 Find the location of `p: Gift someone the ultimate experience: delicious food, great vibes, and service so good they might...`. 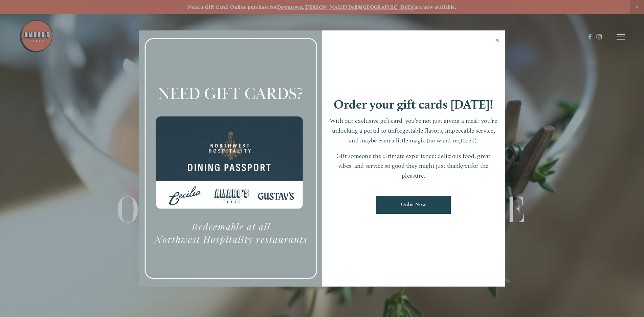

p: Gift someone the ultimate experience: delicious food, great vibes, and service so good they might... is located at coordinates (413, 166).